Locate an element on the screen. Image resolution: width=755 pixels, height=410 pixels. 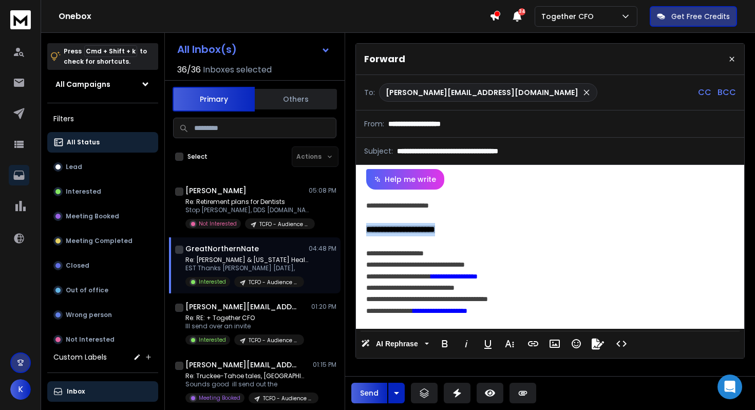
h1: Onebox is located at coordinates (274, 16).